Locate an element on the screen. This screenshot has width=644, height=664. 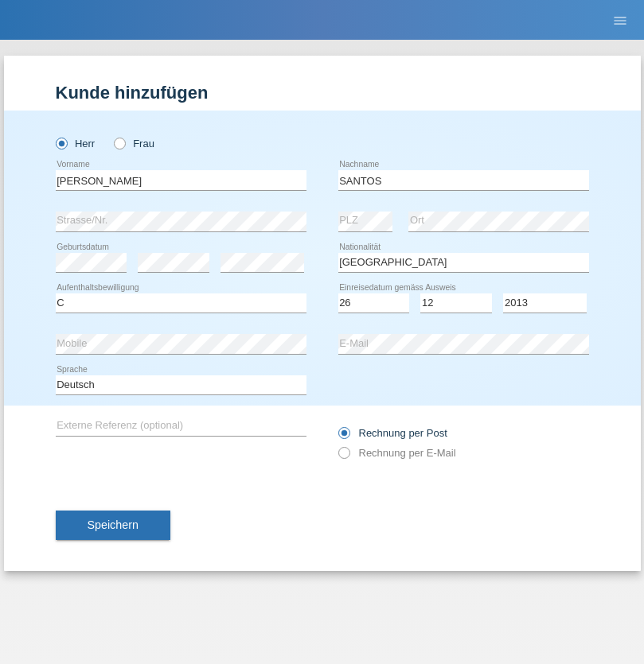
label: Rechnung per Post is located at coordinates (392, 433).